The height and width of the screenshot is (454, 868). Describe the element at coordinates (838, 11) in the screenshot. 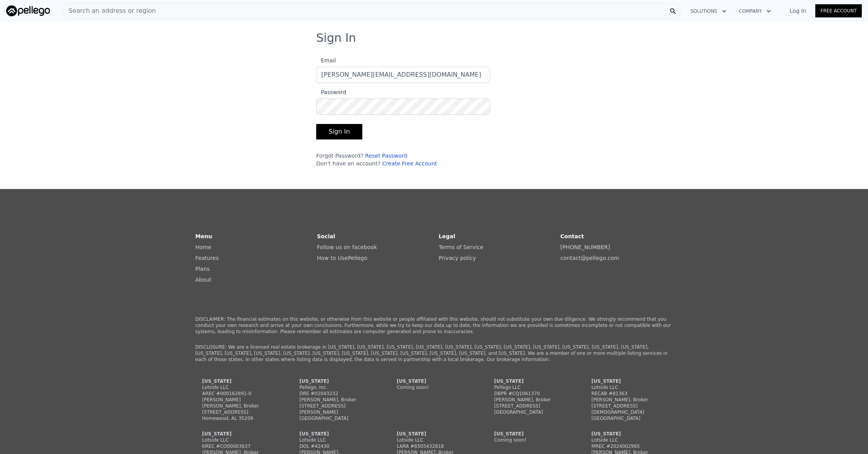

I see `a: Free Account` at that location.